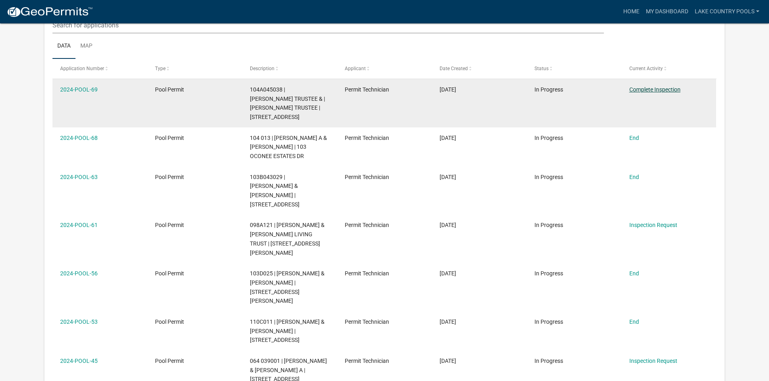 The image size is (769, 381). I want to click on span: Current Activity, so click(646, 69).